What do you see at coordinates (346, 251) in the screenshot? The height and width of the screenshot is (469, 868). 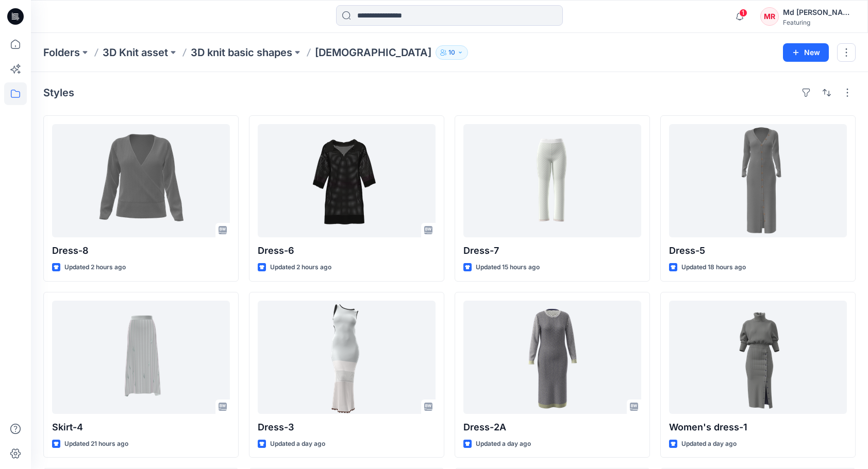 I see `p: Dress-6` at bounding box center [346, 251].